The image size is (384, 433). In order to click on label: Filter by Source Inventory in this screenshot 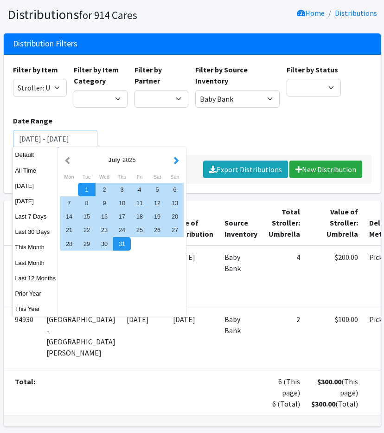, I will do `click(238, 75)`.